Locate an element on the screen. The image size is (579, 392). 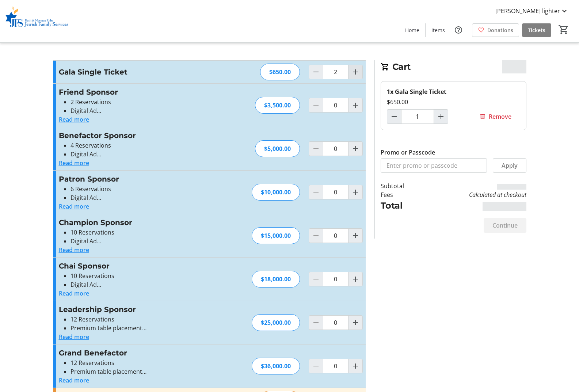
img: Ruth & Norman Rales Jewish Family Services's Logo is located at coordinates (37, 21).